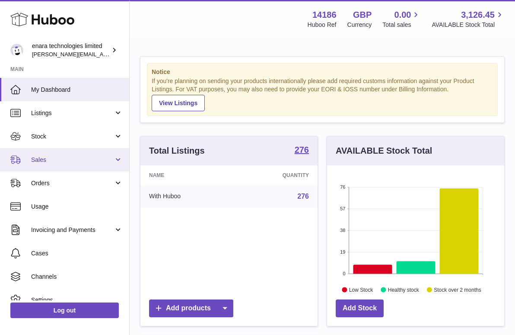 The height and width of the screenshot is (335, 515). What do you see at coordinates (77, 300) in the screenshot?
I see `span: Settings` at bounding box center [77, 300].